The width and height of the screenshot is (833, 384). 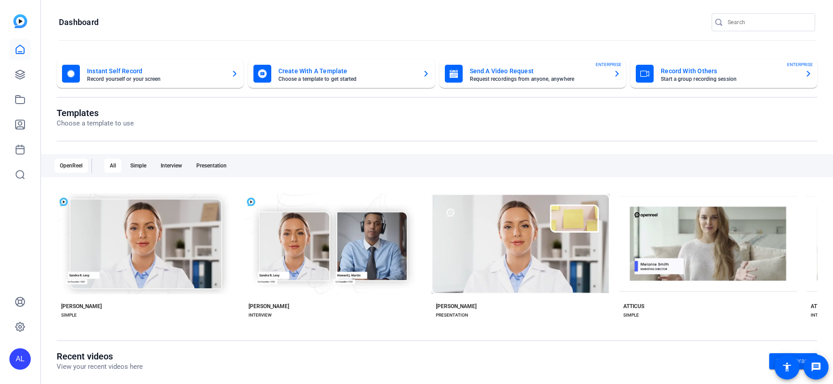 What do you see at coordinates (211, 166) in the screenshot?
I see `div: Presentation` at bounding box center [211, 166].